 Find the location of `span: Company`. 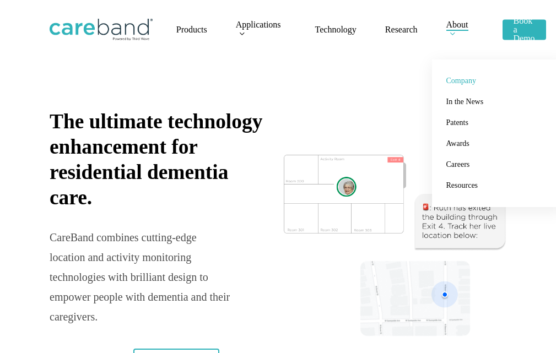

span: Company is located at coordinates (461, 80).